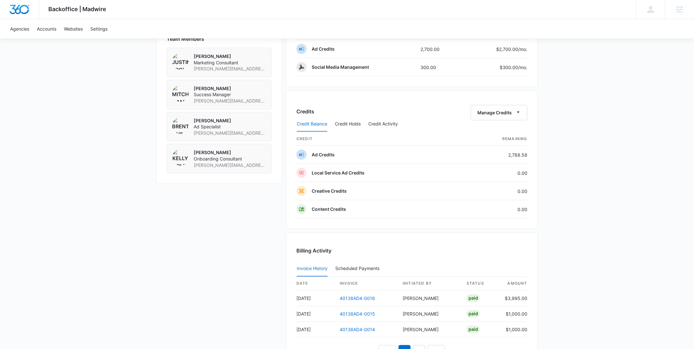  What do you see at coordinates (357, 329) in the screenshot?
I see `a: 40138AD4-0014` at bounding box center [357, 329].